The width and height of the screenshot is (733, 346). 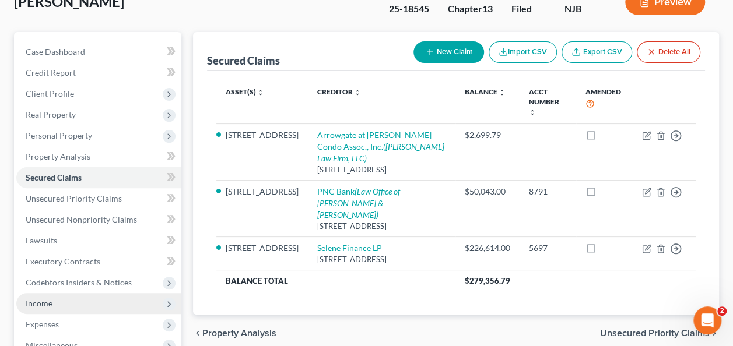 I want to click on span: Personal Property, so click(x=59, y=135).